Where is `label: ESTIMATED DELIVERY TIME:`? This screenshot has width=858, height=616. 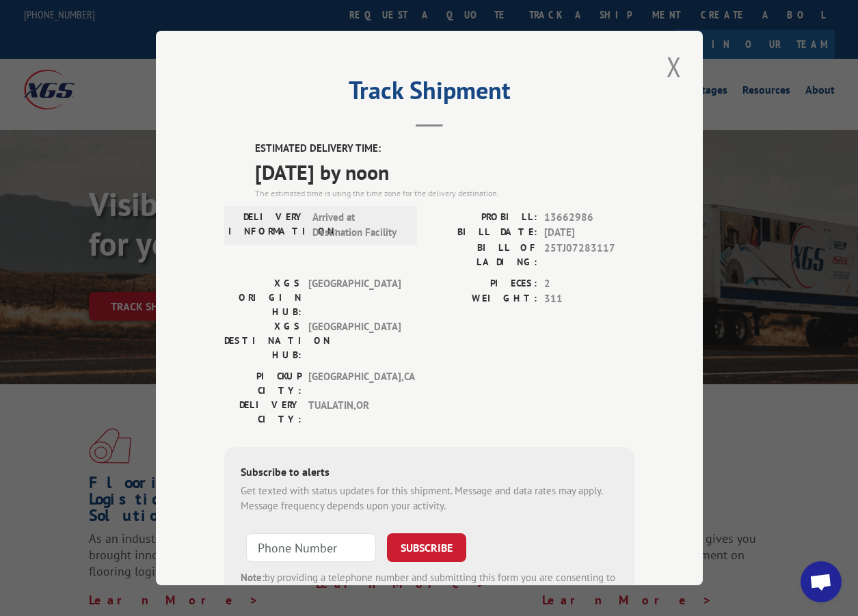 label: ESTIMATED DELIVERY TIME: is located at coordinates (445, 149).